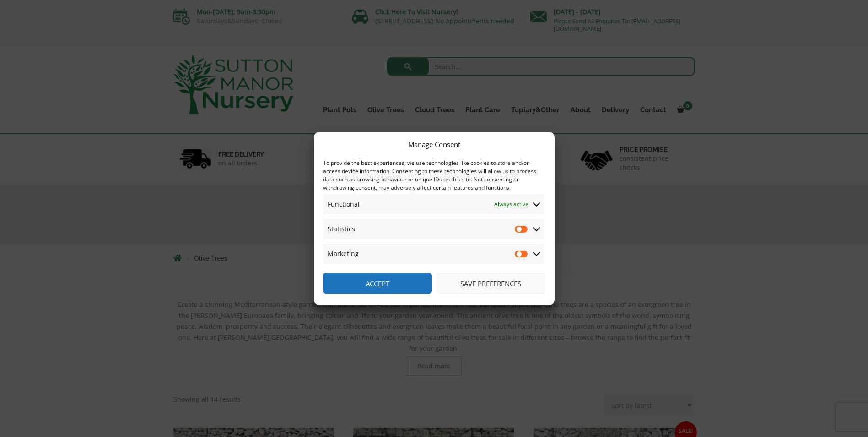 The image size is (868, 437). I want to click on div: To provide the best experiences, we use technologies like cookies to store and/or access device i..., so click(434, 175).